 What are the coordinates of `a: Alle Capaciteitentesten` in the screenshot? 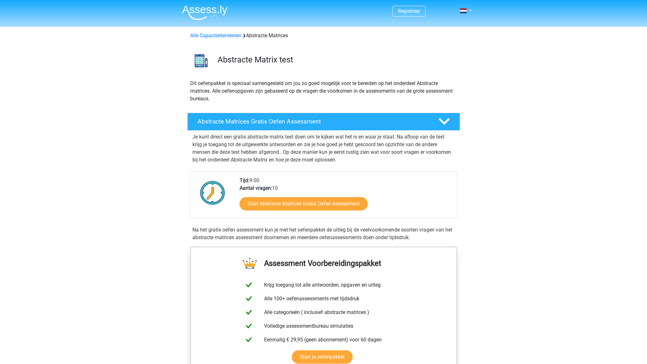 It's located at (216, 35).